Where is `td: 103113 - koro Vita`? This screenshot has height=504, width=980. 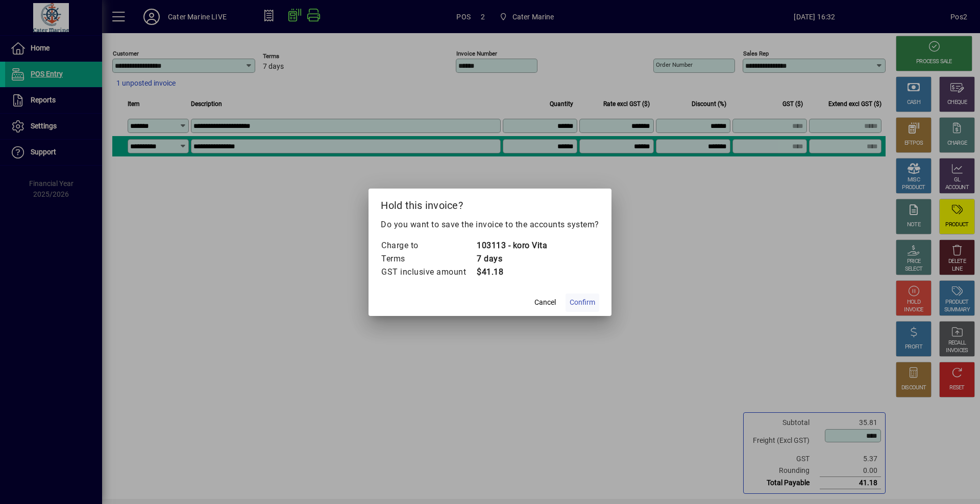
td: 103113 - koro Vita is located at coordinates (511, 245).